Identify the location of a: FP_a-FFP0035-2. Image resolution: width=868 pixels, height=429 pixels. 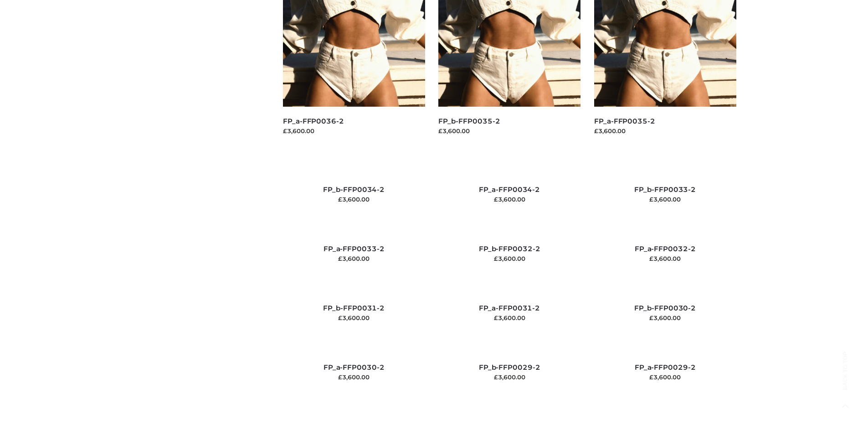
(625, 121).